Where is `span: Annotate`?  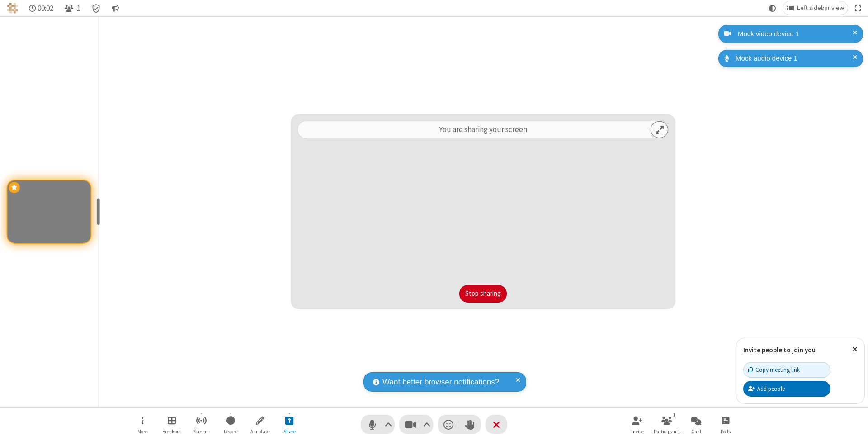 span: Annotate is located at coordinates (260, 431).